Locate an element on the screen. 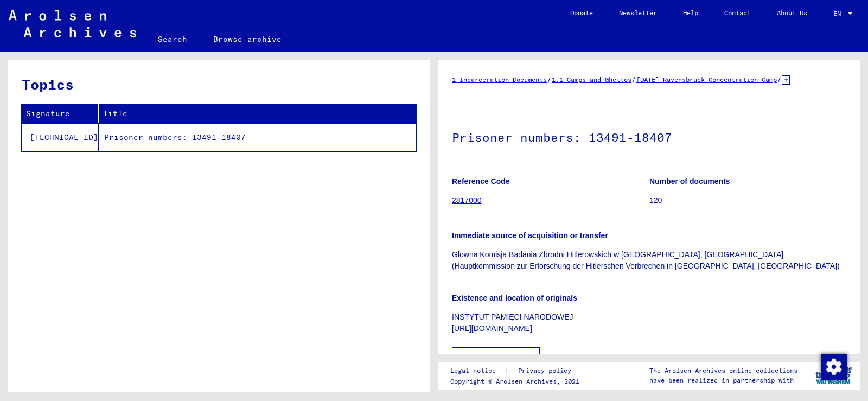 The height and width of the screenshot is (401, 868). a: 2817000 is located at coordinates (466, 200).